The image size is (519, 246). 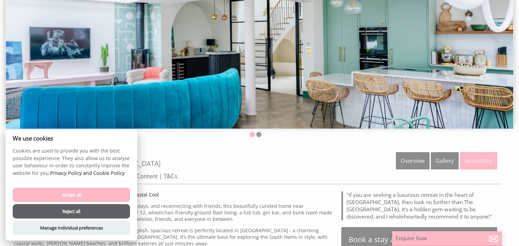 I want to click on button: Reject all, so click(x=71, y=211).